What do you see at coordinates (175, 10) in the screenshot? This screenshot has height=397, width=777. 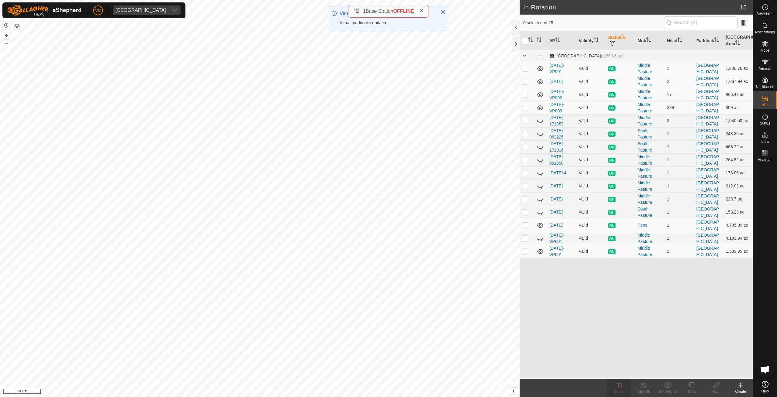 I see `div: dropdown trigger` at bounding box center [175, 10].